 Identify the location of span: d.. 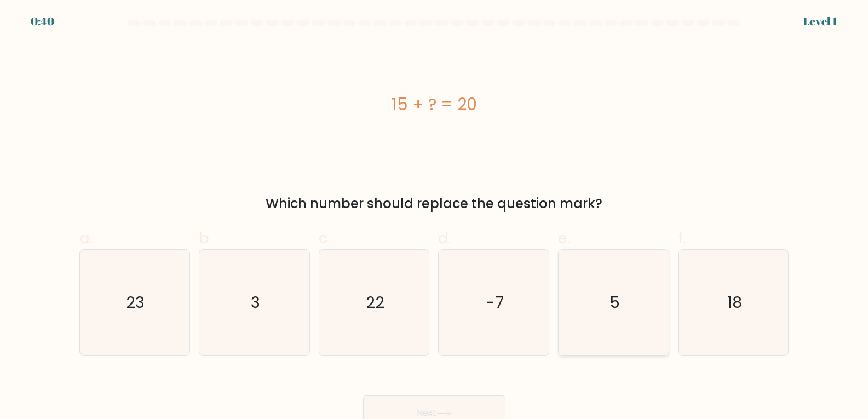
(445, 238).